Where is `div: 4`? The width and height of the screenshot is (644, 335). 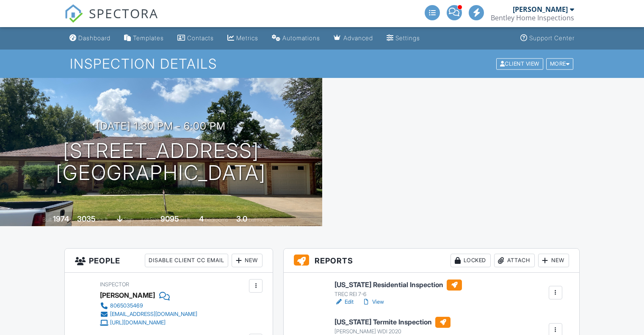 div: 4 is located at coordinates (201, 218).